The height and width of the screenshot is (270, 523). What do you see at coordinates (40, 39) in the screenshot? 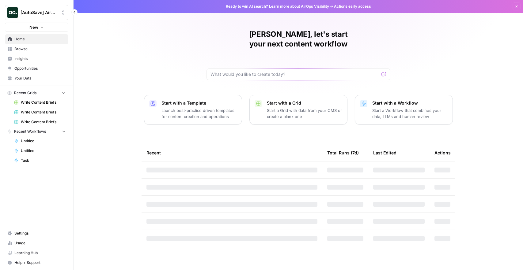
I see `span: Home` at bounding box center [40, 39].